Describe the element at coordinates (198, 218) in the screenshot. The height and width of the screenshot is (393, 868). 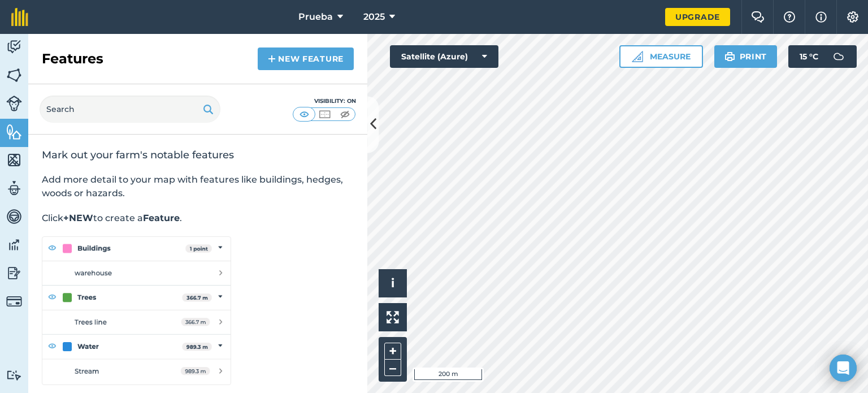
I see `p: Click to create a .` at that location.